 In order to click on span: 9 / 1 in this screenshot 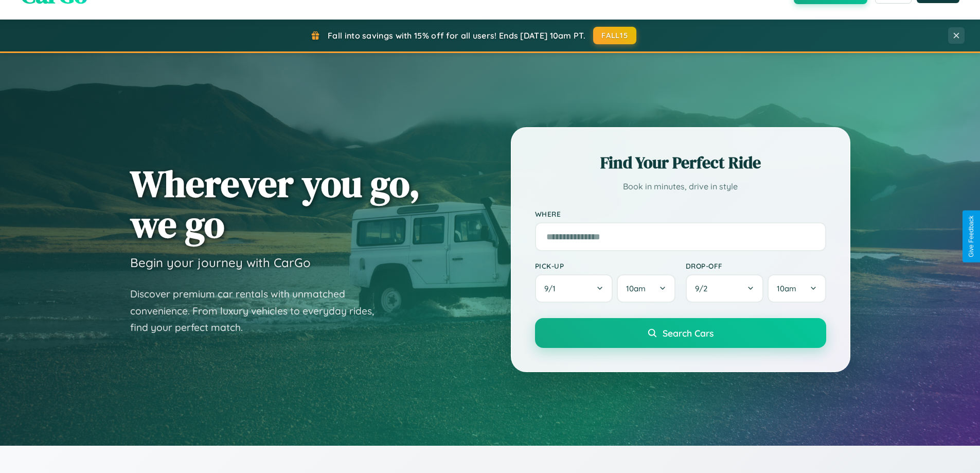, I will do `click(553, 289)`.